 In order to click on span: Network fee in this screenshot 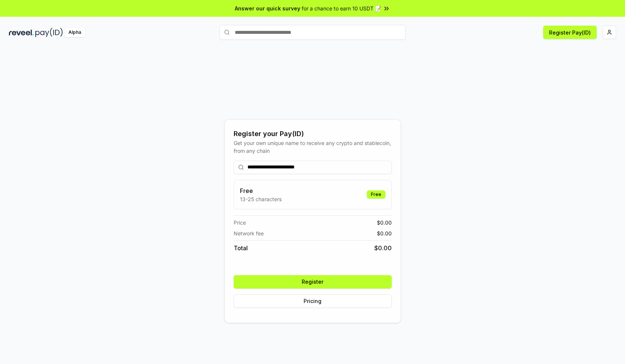, I will do `click(248, 233)`.